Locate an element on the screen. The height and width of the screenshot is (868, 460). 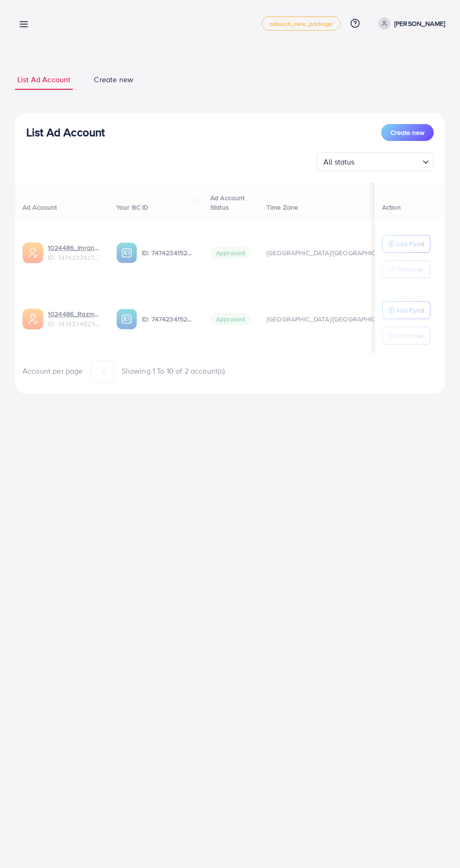
h3: List Ad Account is located at coordinates (65, 132).